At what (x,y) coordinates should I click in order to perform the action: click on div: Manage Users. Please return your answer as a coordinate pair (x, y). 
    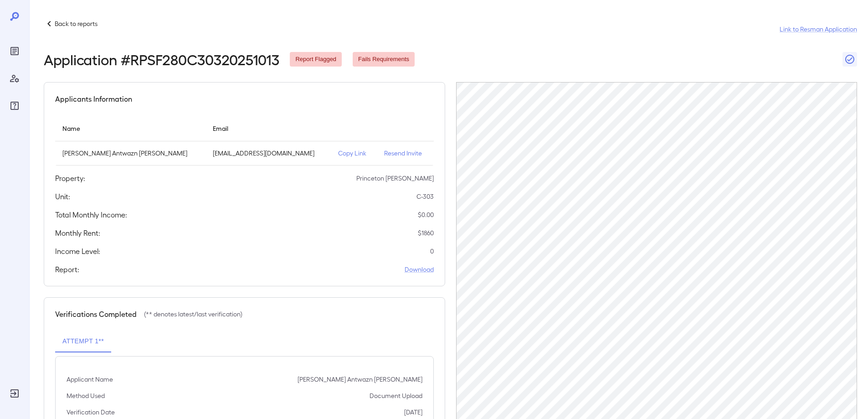
    Looking at the image, I should click on (15, 79).